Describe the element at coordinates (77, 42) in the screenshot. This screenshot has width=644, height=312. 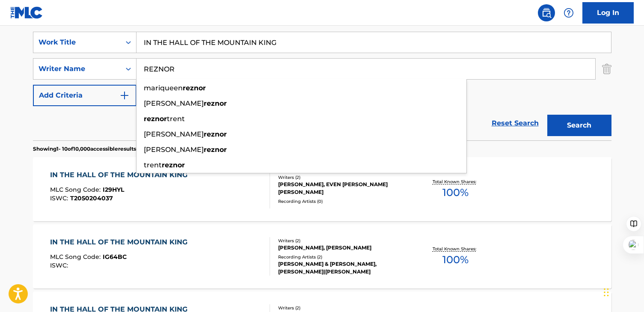
I see `div: Work Title` at that location.